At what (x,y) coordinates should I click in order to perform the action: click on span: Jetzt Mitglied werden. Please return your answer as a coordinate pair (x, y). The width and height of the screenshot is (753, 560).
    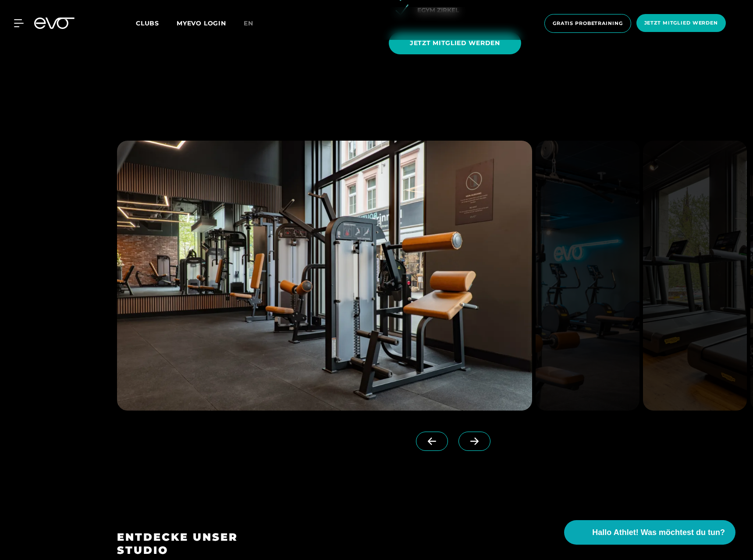
    Looking at the image, I should click on (681, 23).